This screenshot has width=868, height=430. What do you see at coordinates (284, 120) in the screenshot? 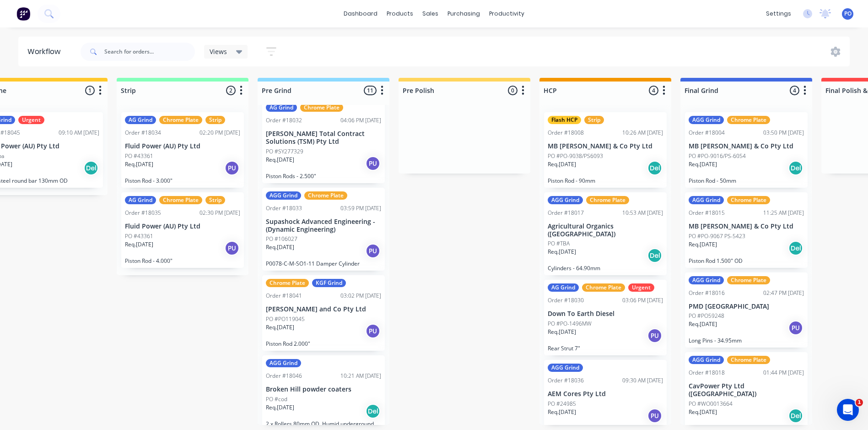
I see `div: Order #18032` at bounding box center [284, 120].